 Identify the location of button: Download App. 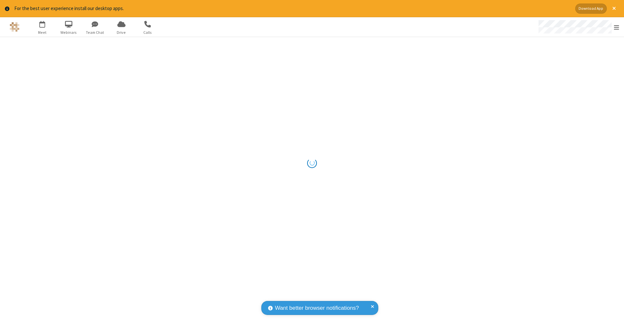
(591, 8).